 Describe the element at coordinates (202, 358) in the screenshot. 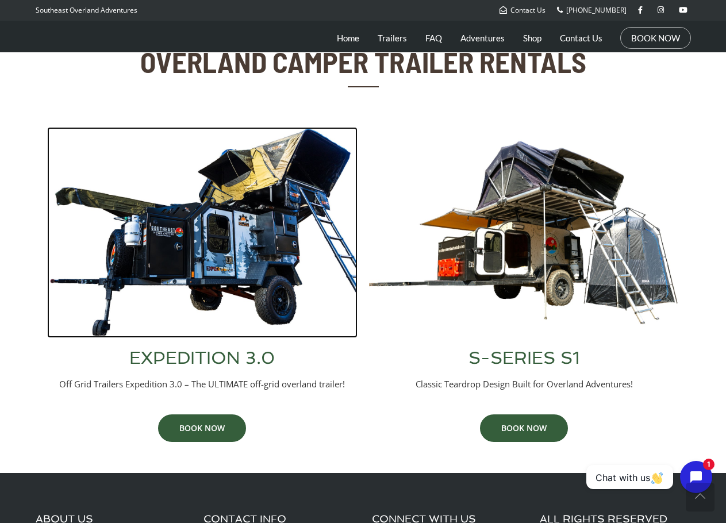

I see `h3: EXPEDITION 3.0` at that location.